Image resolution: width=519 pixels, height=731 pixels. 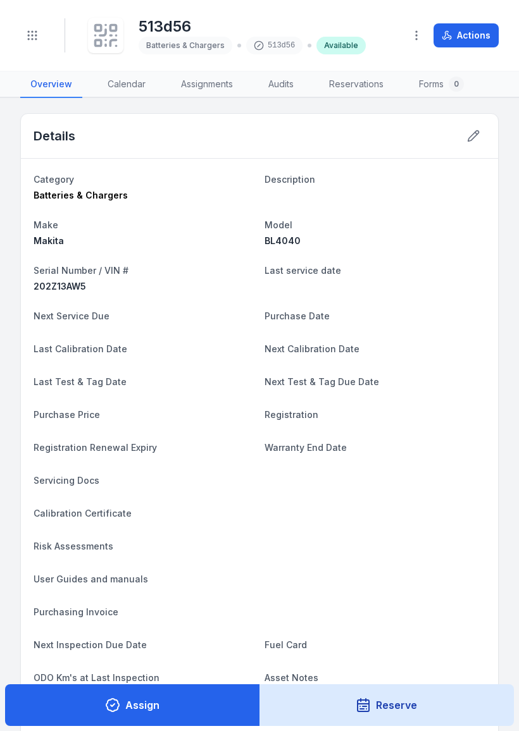 I want to click on span: BL4040, so click(x=282, y=240).